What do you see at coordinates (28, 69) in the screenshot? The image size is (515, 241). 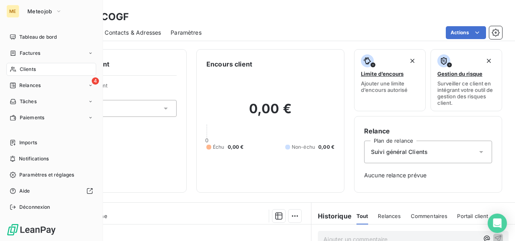 I see `span: Clients` at bounding box center [28, 69].